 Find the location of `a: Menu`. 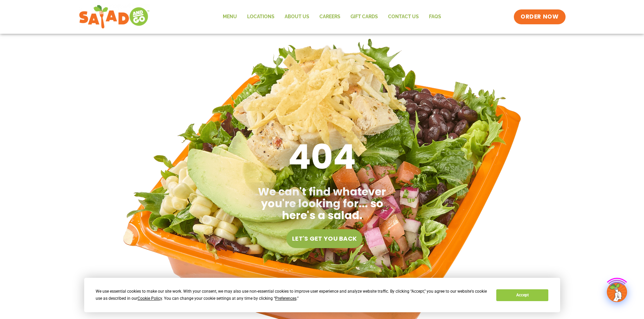

a: Menu is located at coordinates (230, 17).